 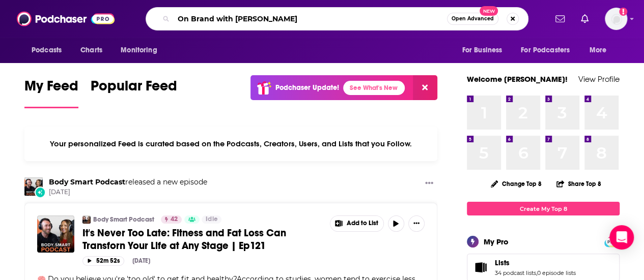 I want to click on img: User Profile, so click(x=616, y=19).